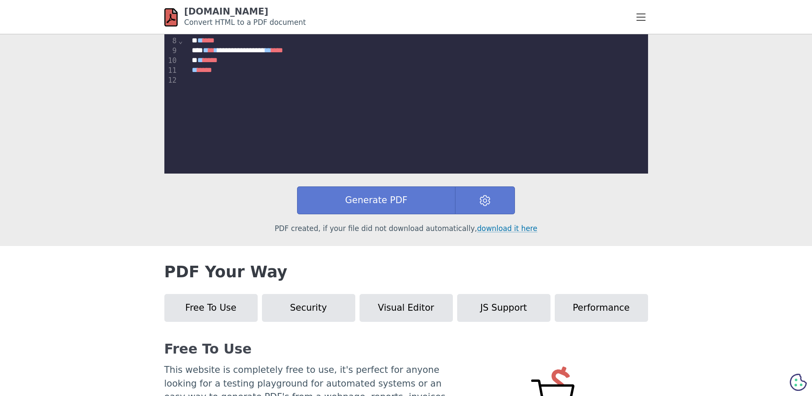 Image resolution: width=812 pixels, height=396 pixels. I want to click on span: Fold line, so click(181, 41).